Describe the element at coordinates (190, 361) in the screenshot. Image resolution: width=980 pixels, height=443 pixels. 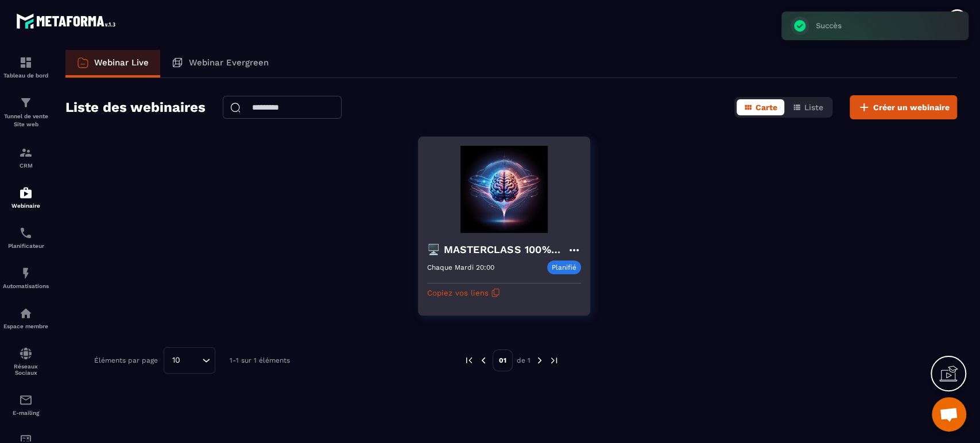
I see `div: Search for option` at that location.